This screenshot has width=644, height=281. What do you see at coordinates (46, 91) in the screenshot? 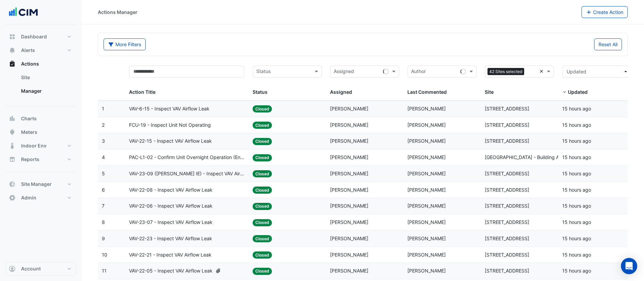
I see `a: Manager` at bounding box center [46, 91].